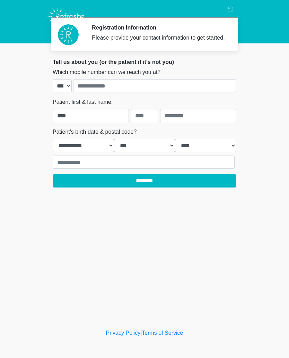 The image size is (289, 358). I want to click on div: Please provide your contact information to get started., so click(159, 38).